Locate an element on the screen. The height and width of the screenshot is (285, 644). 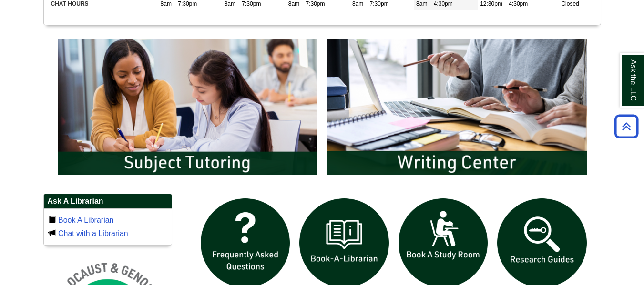
img: Writing Center Information is located at coordinates (457, 107).